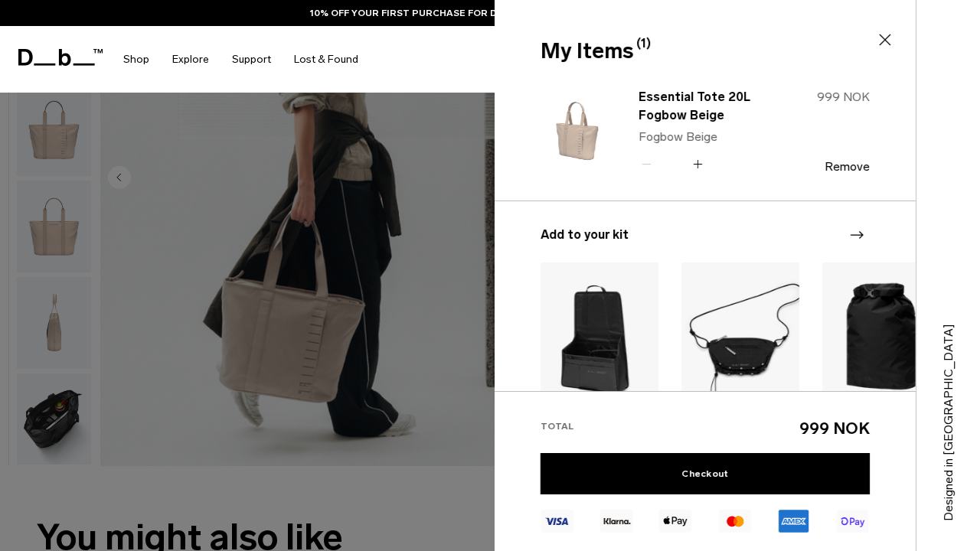 This screenshot has height=551, width=980. What do you see at coordinates (705, 235) in the screenshot?
I see `h3: Add to your kit` at bounding box center [705, 235].